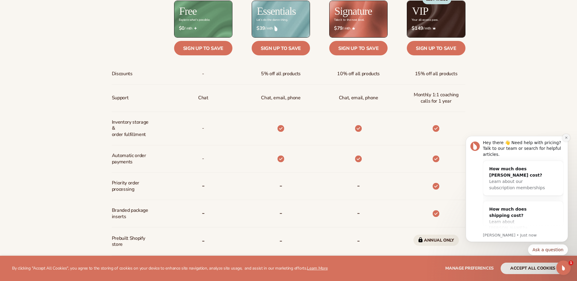  Describe the element at coordinates (436, 98) in the screenshot. I see `span: Monthly 1:1 coaching calls for 1 year` at that location.